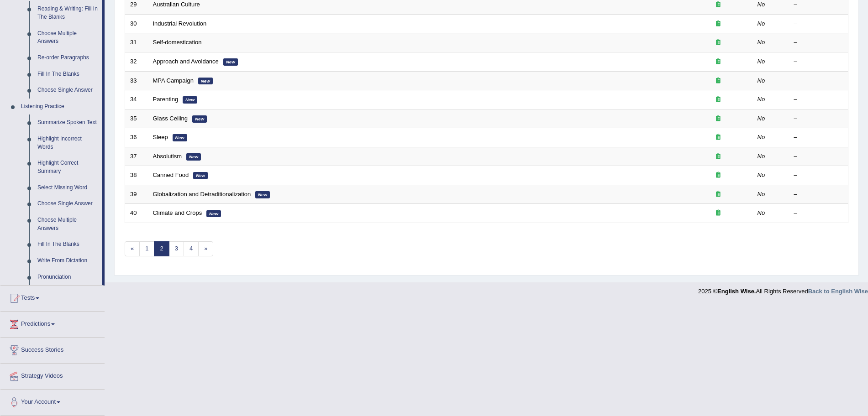 The height and width of the screenshot is (416, 868). Describe the element at coordinates (136, 43) in the screenshot. I see `td: 31` at that location.